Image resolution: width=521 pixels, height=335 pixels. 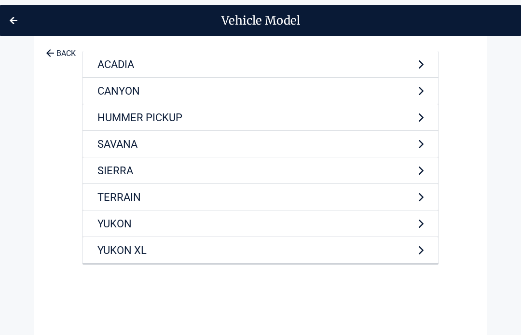 What do you see at coordinates (261, 91) in the screenshot?
I see `a: CANYON` at bounding box center [261, 91].